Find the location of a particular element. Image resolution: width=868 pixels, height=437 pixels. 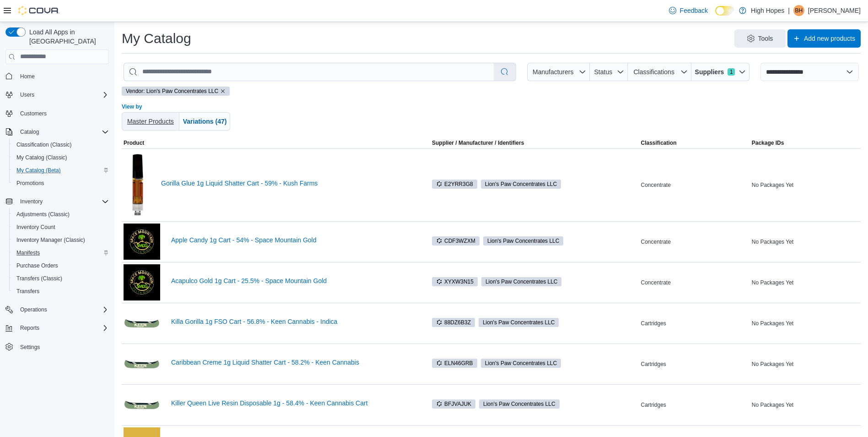

a: Adjustments (Classic) is located at coordinates (43, 215).